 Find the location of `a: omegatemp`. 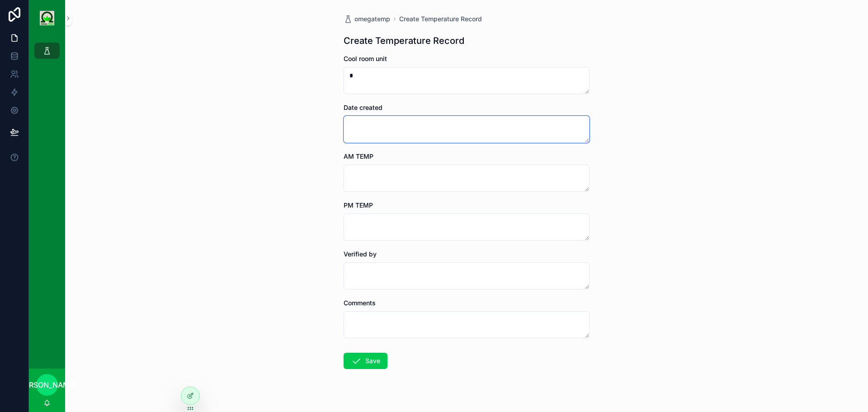

a: omegatemp is located at coordinates (367, 19).